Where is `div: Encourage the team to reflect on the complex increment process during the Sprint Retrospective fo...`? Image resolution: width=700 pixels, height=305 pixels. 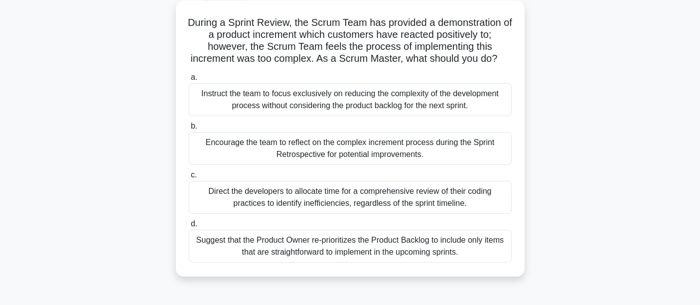 div: Encourage the team to reflect on the complex increment process during the Sprint Retrospective fo... is located at coordinates (350, 149).